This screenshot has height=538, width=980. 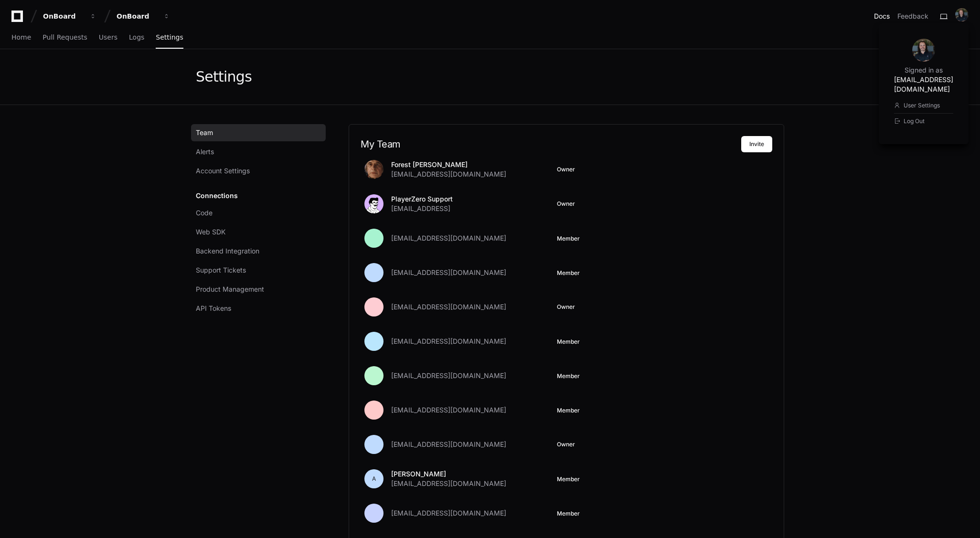 I want to click on a: Home, so click(x=21, y=38).